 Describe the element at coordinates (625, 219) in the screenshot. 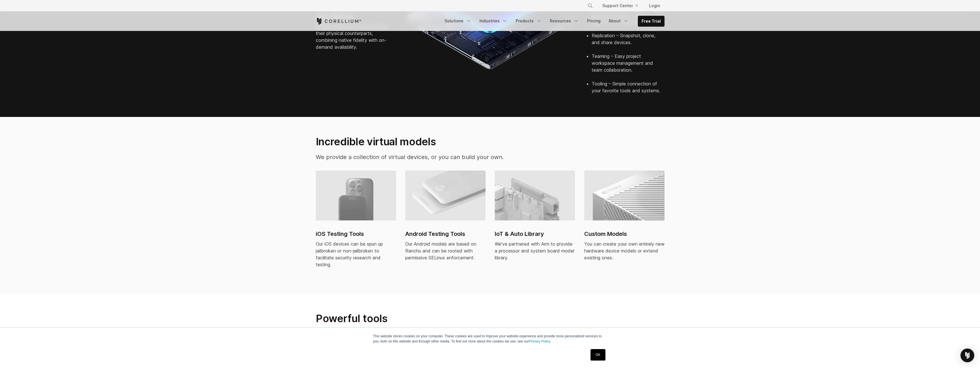

I see `a: Custom Models Custom Models You can create your own entirely new hardware device models or extend...` at that location.